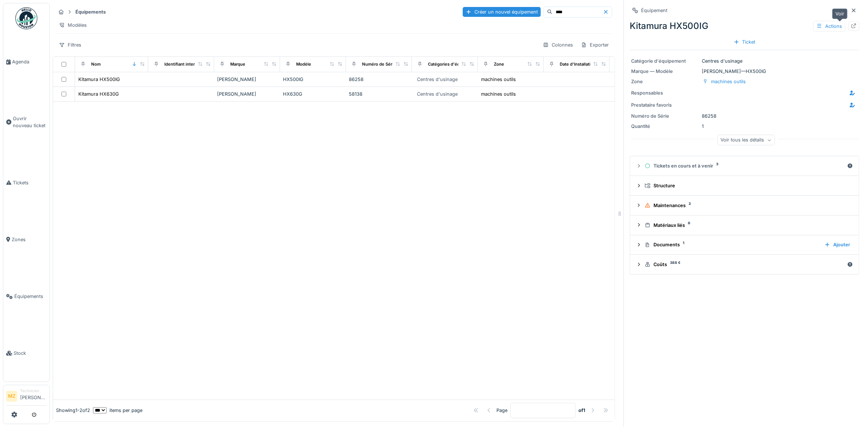 This screenshot has width=868, height=427. I want to click on div: Documents, so click(731, 244).